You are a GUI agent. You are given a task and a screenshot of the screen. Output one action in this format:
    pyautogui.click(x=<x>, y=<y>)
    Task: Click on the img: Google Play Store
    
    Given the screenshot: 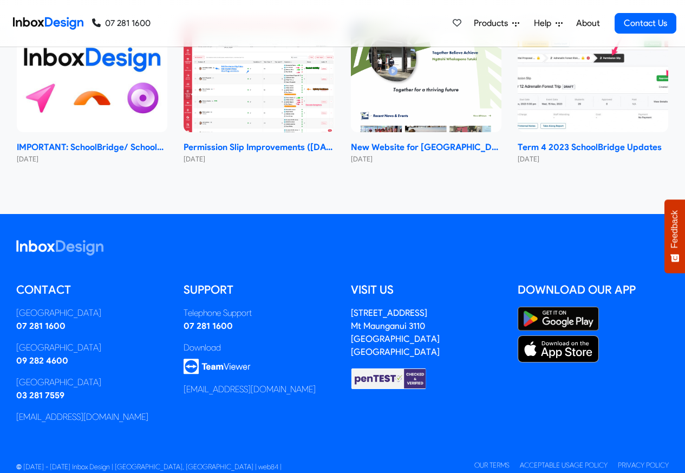 What is the action you would take?
    pyautogui.click(x=558, y=318)
    